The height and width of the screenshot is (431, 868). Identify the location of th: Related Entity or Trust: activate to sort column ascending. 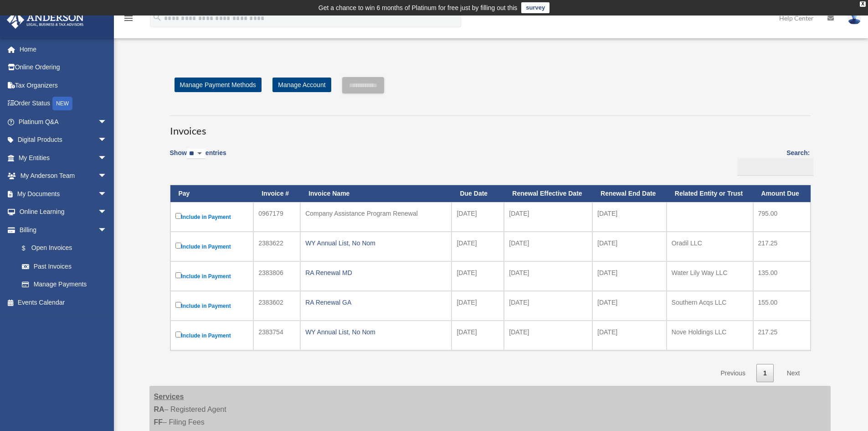
(710, 193).